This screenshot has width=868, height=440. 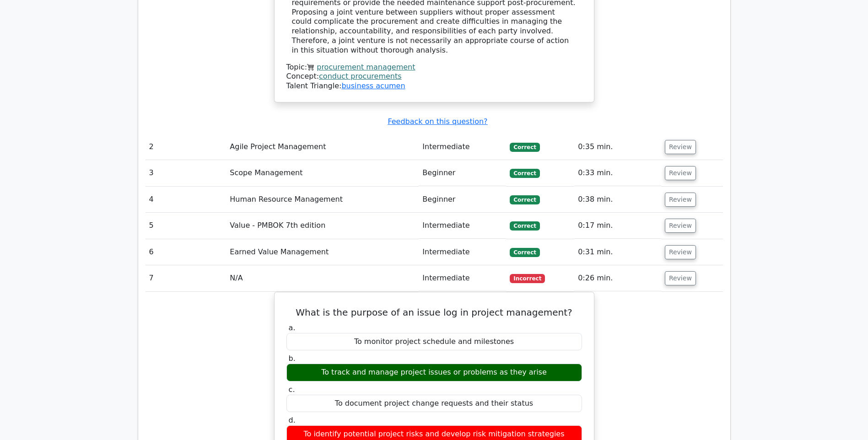 What do you see at coordinates (434, 77) in the screenshot?
I see `div: Talent Triangle:` at bounding box center [434, 77].